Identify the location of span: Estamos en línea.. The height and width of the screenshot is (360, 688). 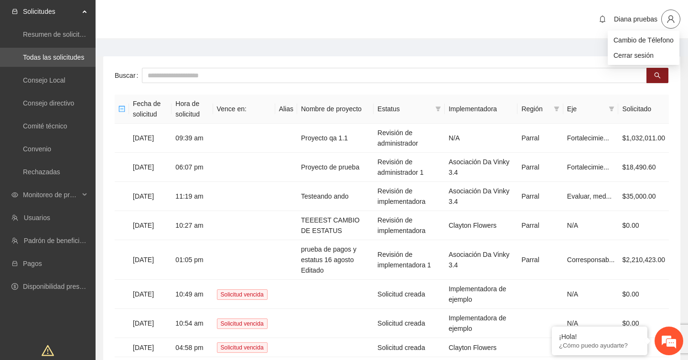
(94, 176).